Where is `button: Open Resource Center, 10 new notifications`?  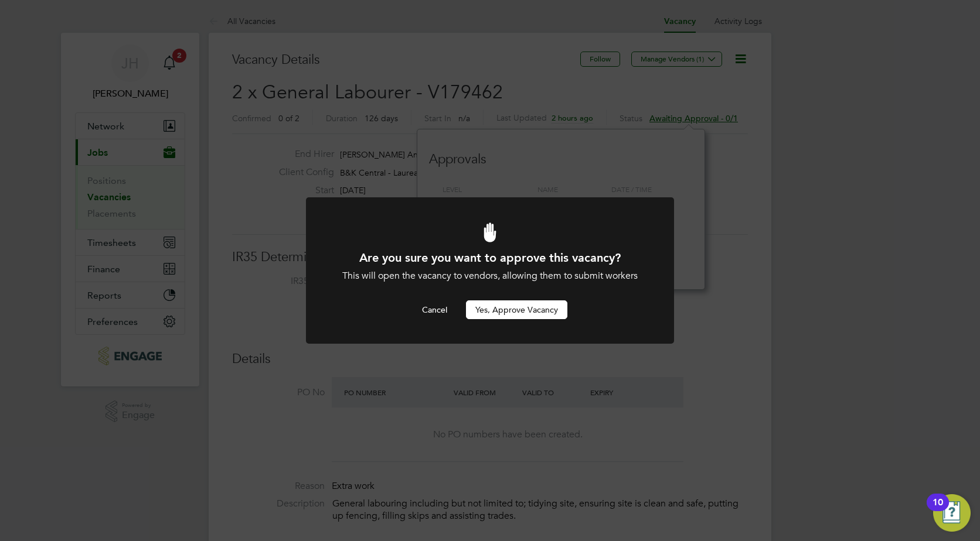 button: Open Resource Center, 10 new notifications is located at coordinates (952, 514).